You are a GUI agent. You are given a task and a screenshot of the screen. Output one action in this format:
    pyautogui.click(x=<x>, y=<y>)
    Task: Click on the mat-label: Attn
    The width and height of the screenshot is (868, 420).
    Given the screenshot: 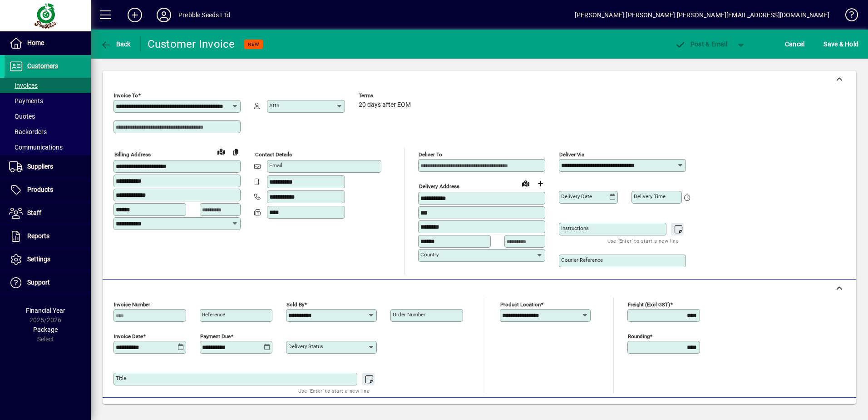 What is the action you would take?
    pyautogui.click(x=274, y=106)
    